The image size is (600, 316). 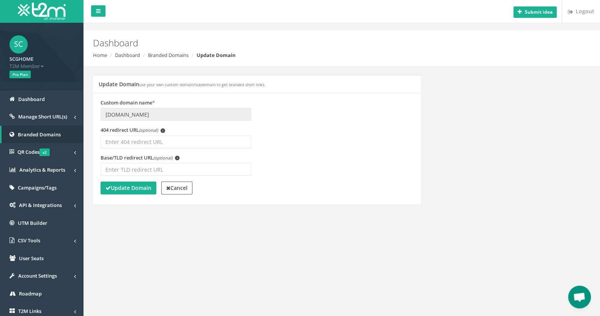 I want to click on b: Submit idea, so click(x=539, y=12).